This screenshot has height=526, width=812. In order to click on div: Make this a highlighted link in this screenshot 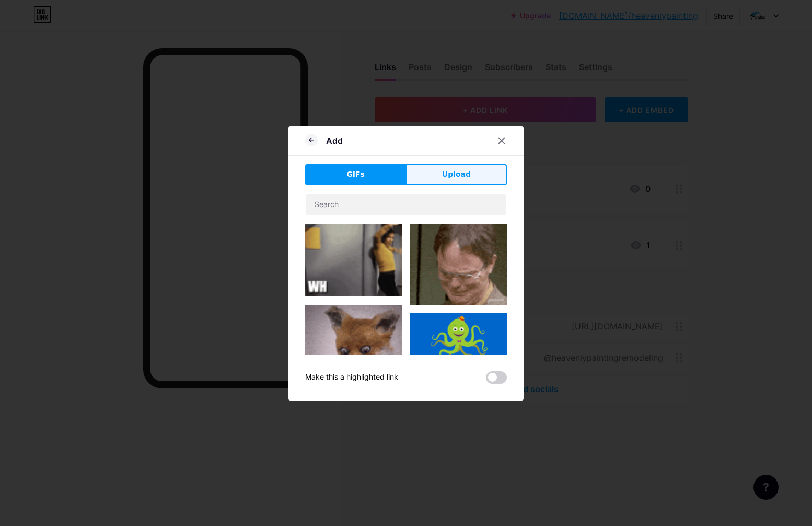, I will do `click(352, 378)`.